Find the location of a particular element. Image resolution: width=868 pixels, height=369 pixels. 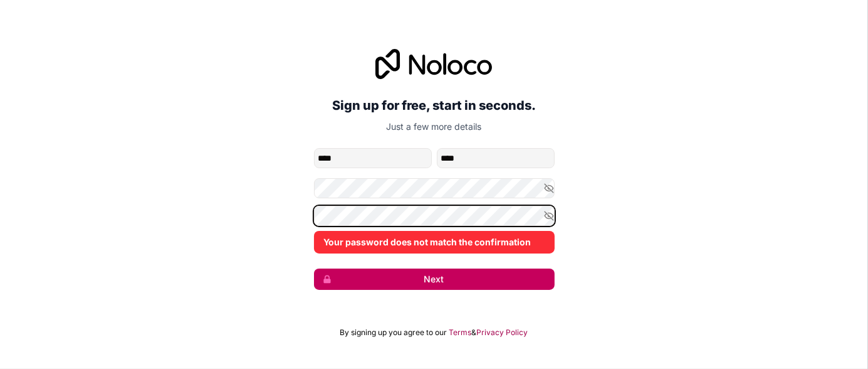

input: family-name is located at coordinates (496, 158).